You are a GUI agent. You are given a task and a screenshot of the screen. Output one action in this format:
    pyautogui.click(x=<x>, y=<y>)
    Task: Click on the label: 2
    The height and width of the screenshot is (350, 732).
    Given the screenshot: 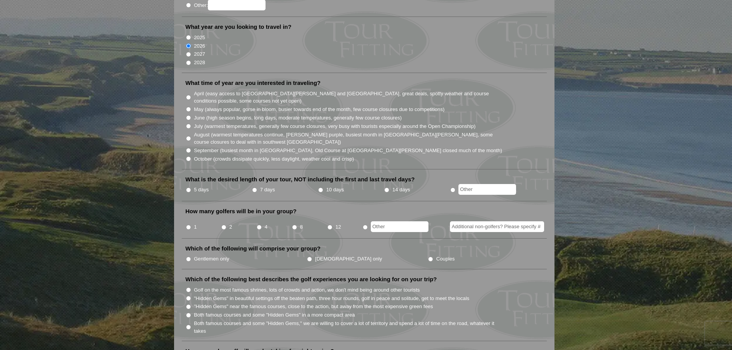 What is the action you would take?
    pyautogui.click(x=231, y=227)
    